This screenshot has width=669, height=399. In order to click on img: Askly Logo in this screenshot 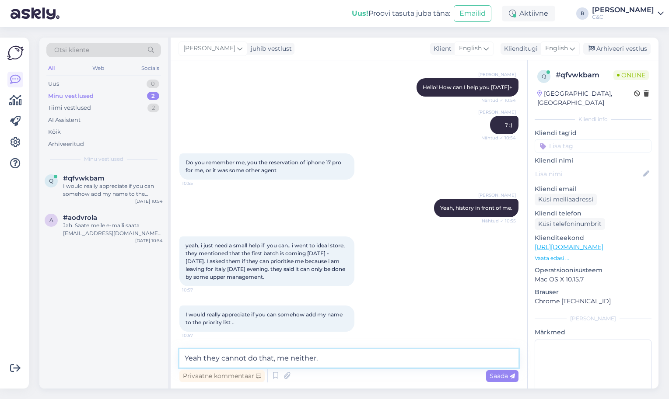, I will do `click(15, 53)`.